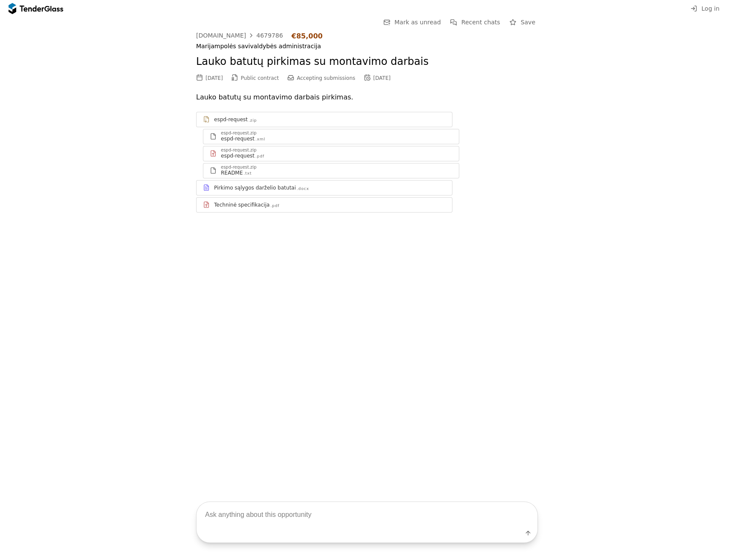 This screenshot has width=734, height=560. I want to click on p: Lauko batutų su montavimo darbais pirkimas., so click(367, 97).